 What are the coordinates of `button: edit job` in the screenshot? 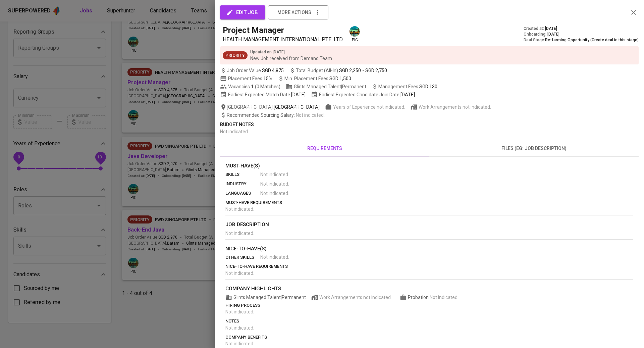 It's located at (243, 13).